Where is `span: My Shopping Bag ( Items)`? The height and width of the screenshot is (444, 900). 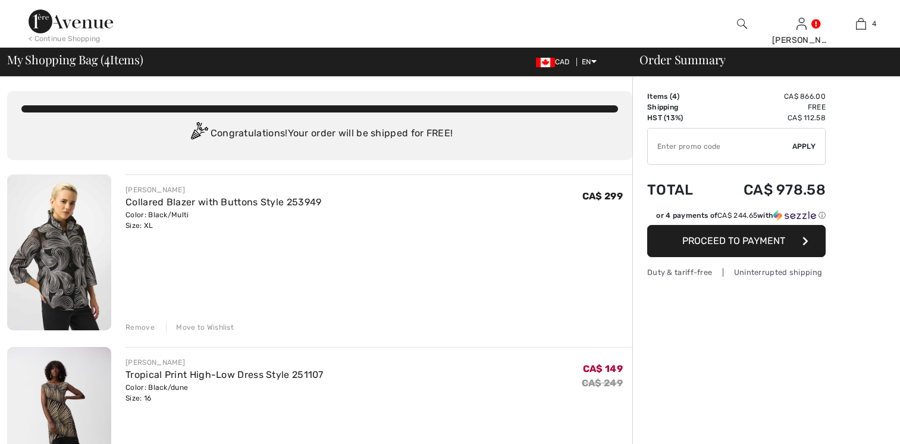
span: My Shopping Bag ( Items) is located at coordinates (75, 59).